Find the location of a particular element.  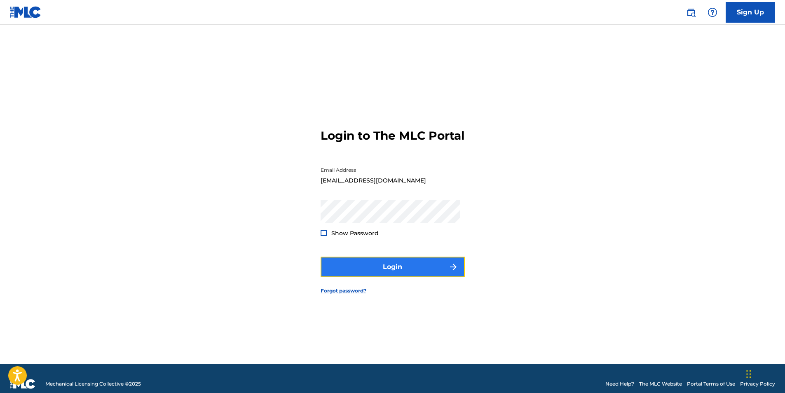

a: Portal Terms of Use is located at coordinates (710, 384).